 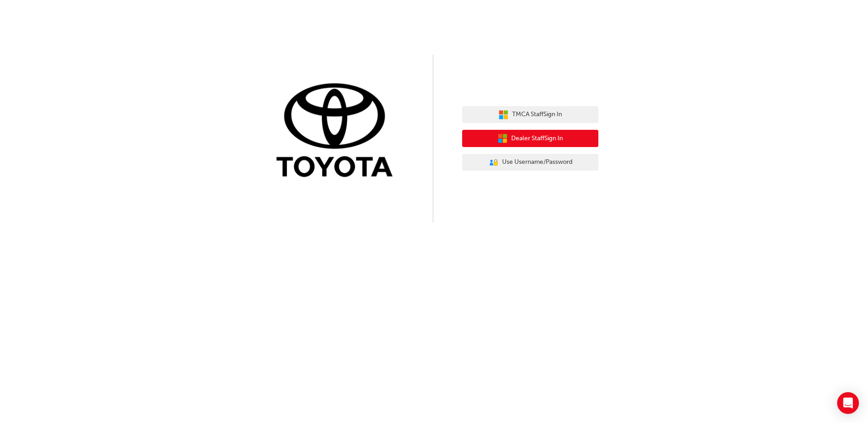 What do you see at coordinates (338, 131) in the screenshot?
I see `img: Trak` at bounding box center [338, 131].